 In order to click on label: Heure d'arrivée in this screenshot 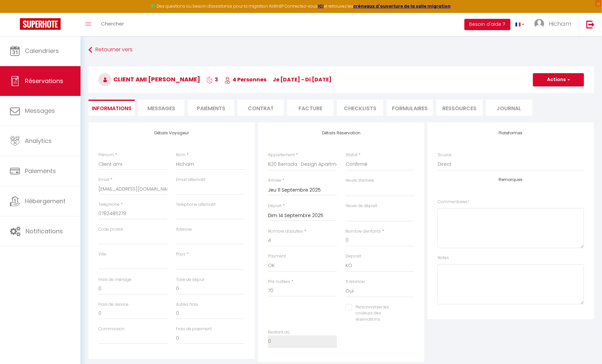, I will do `click(360, 180)`.